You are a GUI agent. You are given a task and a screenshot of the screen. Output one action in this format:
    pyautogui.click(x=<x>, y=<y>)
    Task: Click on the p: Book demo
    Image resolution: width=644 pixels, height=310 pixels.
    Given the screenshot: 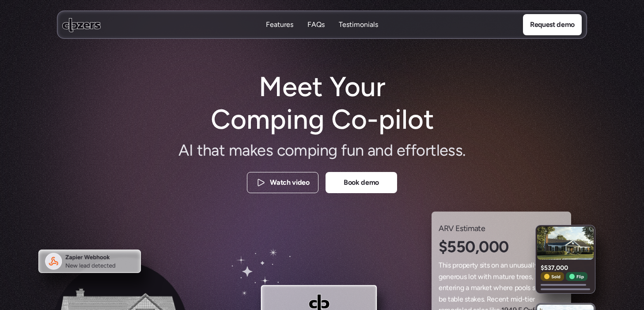 What is the action you would take?
    pyautogui.click(x=362, y=183)
    